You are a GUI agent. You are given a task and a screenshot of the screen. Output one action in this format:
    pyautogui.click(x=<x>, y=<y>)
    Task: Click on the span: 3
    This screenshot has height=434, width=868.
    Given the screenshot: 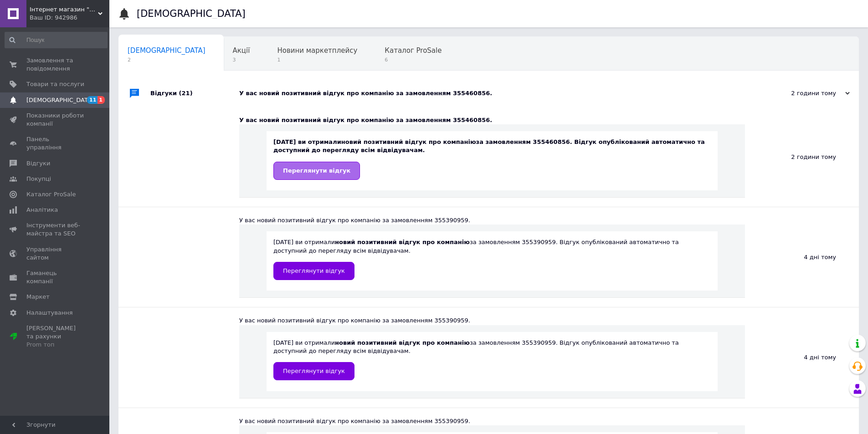 What is the action you would take?
    pyautogui.click(x=242, y=59)
    